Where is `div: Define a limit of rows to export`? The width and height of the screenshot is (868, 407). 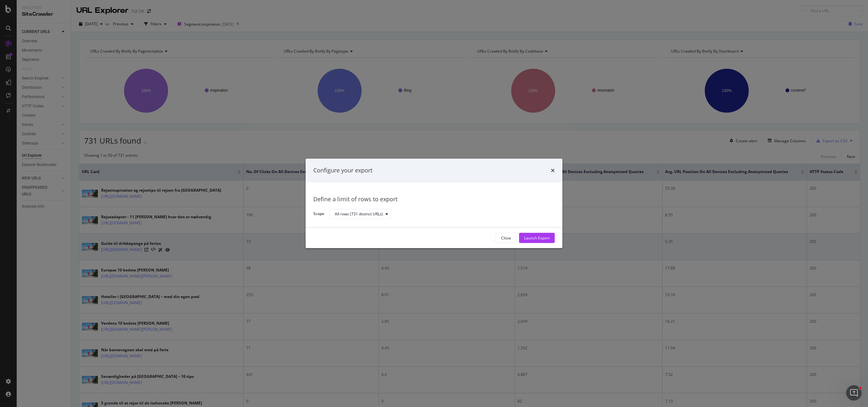 div: Define a limit of rows to export is located at coordinates (434, 199).